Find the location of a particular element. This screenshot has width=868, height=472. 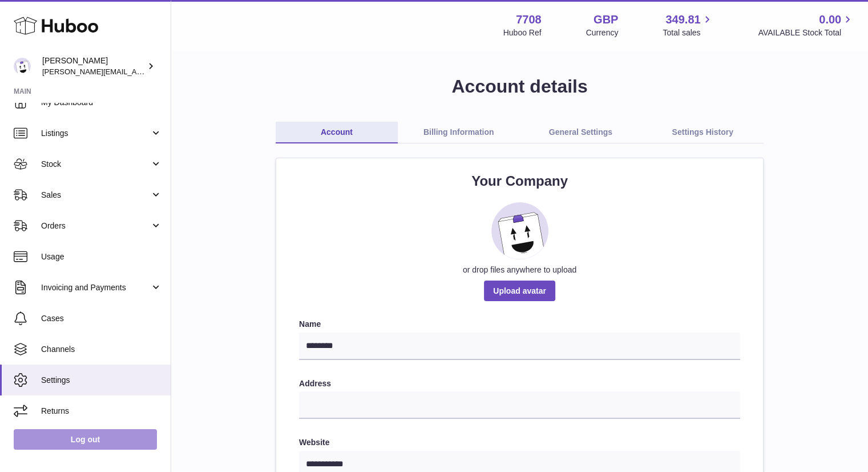

label: Name is located at coordinates (519, 324).